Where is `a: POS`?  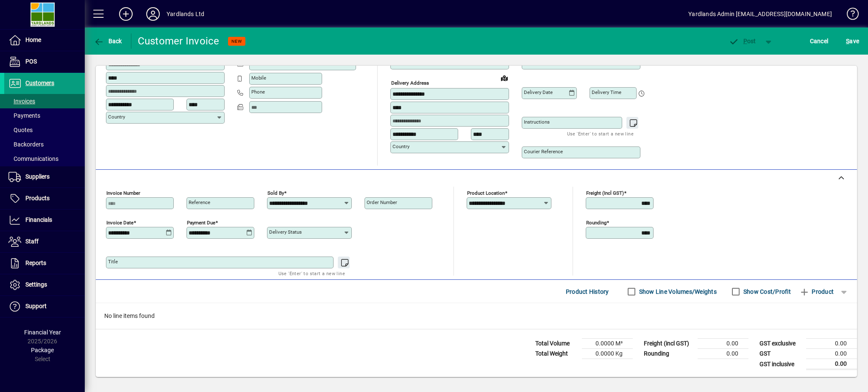
a: POS is located at coordinates (44, 62).